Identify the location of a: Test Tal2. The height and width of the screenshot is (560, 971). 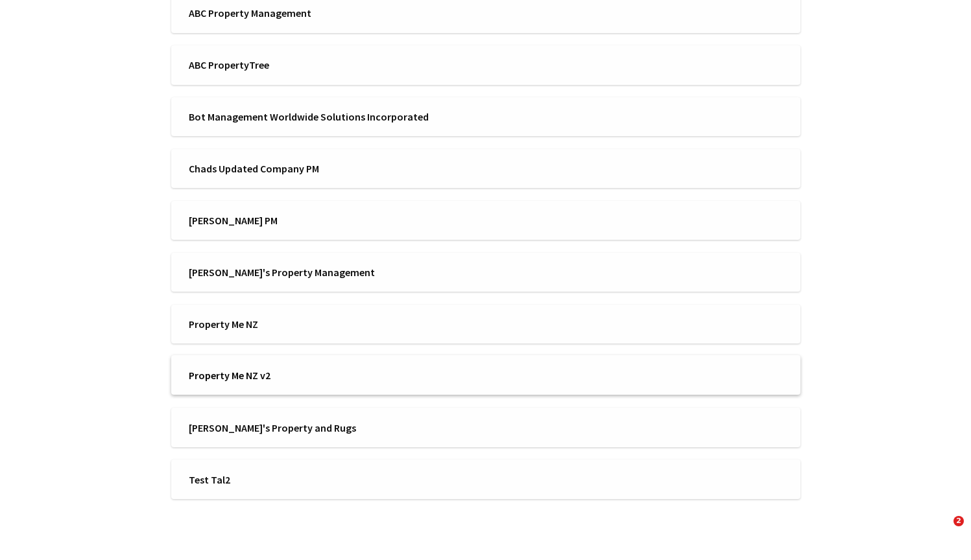
(486, 479).